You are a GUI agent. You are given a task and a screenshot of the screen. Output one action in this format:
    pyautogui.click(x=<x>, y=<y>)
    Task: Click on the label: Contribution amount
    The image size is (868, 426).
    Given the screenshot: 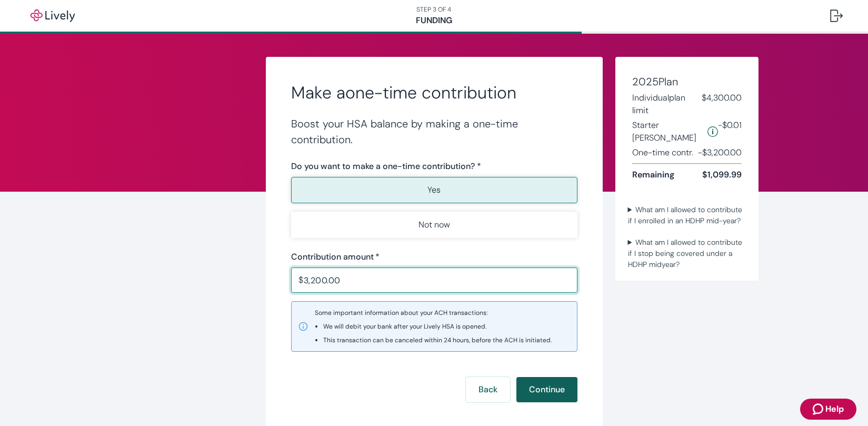 What is the action you would take?
    pyautogui.click(x=335, y=257)
    